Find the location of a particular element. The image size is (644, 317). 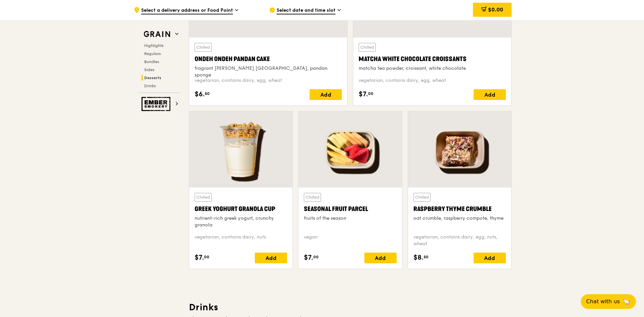

button: Chat with us🦙 is located at coordinates (608, 302).